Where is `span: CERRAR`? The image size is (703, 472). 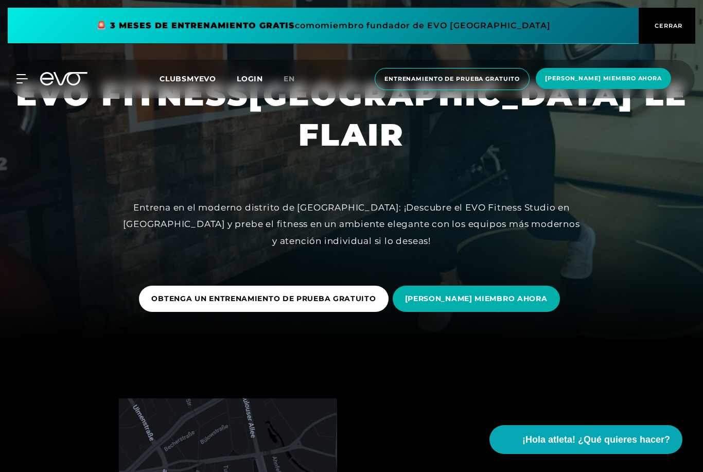
span: CERRAR is located at coordinates (667, 26).